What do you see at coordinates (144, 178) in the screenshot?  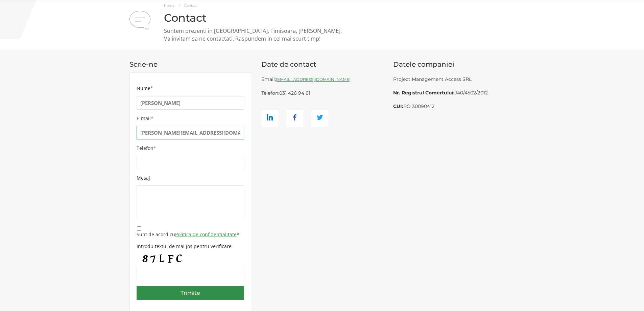 I see `label: Mesaj` at bounding box center [144, 178].